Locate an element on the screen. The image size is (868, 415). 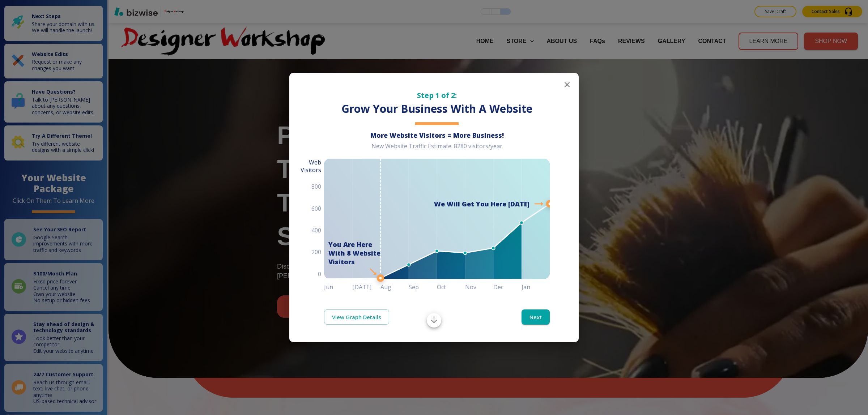
h6: Jun is located at coordinates (338, 287).